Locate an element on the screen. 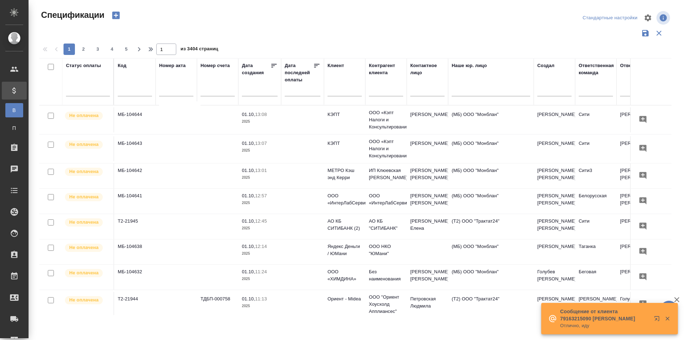 The width and height of the screenshot is (685, 340). p: 12:45 is located at coordinates (261, 221).